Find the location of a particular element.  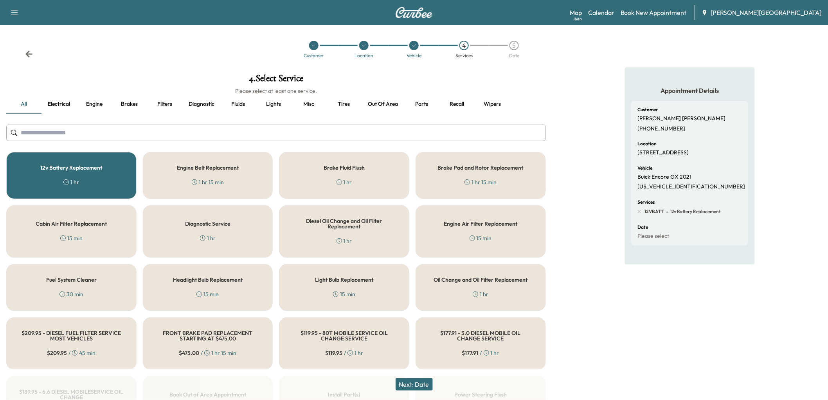

button: Diagnostic is located at coordinates (202, 104).